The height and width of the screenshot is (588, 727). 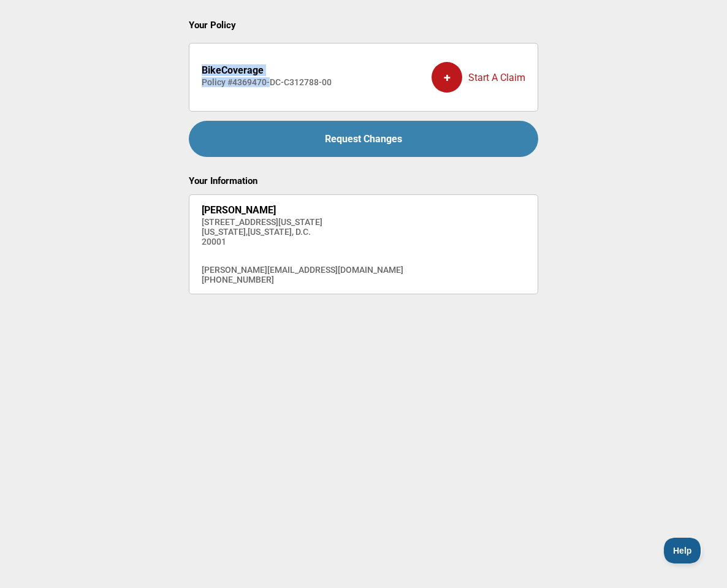 I want to click on a: +Start A Claim, so click(x=478, y=77).